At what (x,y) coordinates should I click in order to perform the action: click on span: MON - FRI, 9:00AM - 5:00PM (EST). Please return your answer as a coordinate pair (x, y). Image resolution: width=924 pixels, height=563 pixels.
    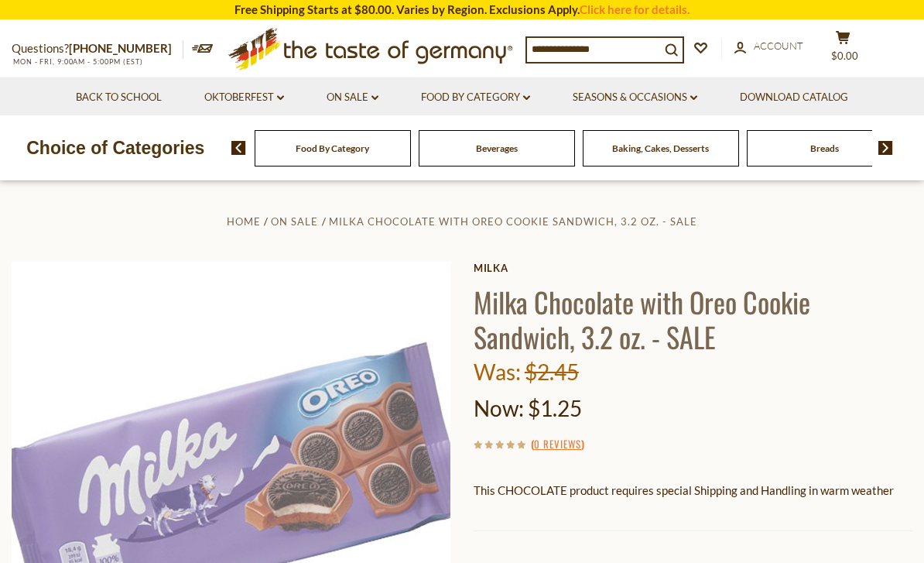
    Looking at the image, I should click on (77, 61).